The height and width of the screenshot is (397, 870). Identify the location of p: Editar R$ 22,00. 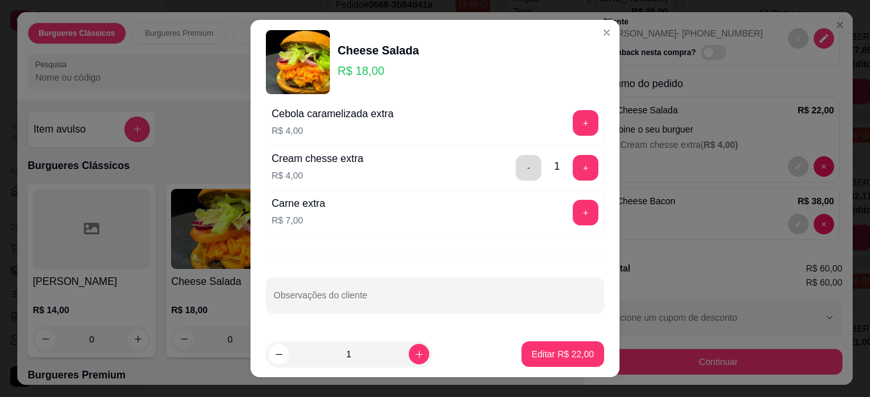
(563, 354).